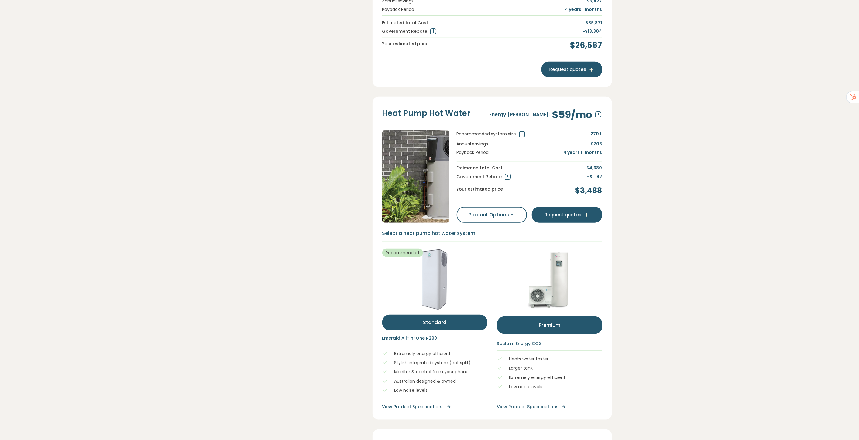 The height and width of the screenshot is (440, 859). Describe the element at coordinates (583, 9) in the screenshot. I see `p: 4 years 1 months` at that location.